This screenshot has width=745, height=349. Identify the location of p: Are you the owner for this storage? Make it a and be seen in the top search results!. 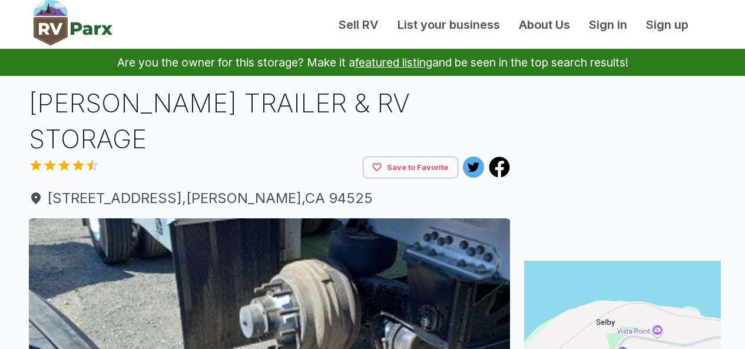
(372, 62).